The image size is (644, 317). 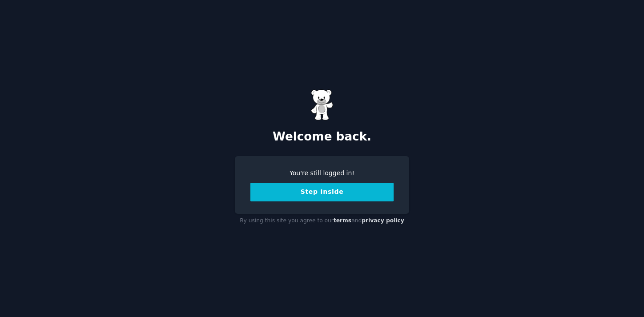 I want to click on a: terms, so click(x=342, y=220).